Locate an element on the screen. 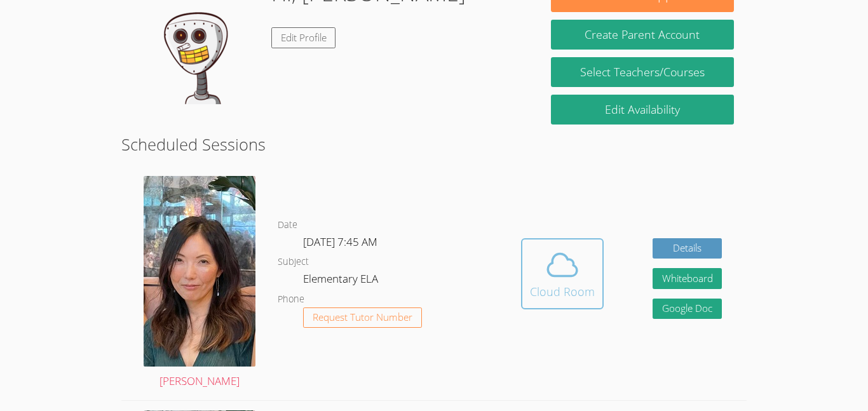 This screenshot has width=868, height=411. img: avatar.png is located at coordinates (199, 271).